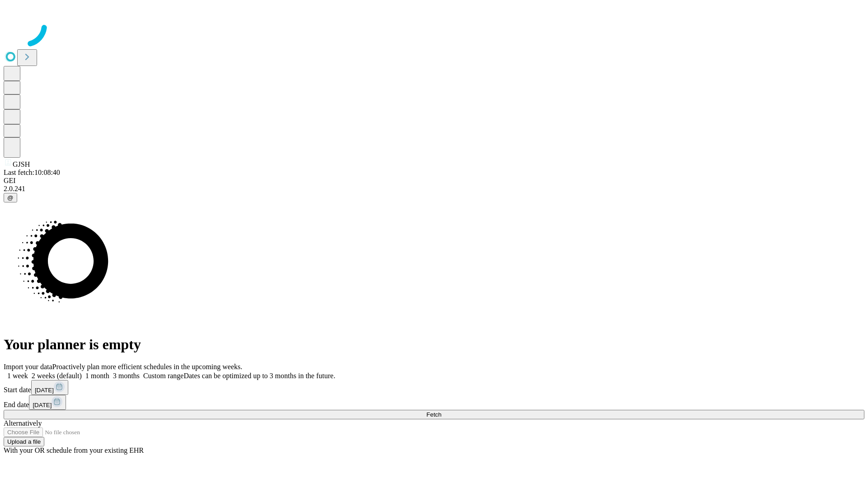 The image size is (868, 488). Describe the element at coordinates (126, 375) in the screenshot. I see `span: 3 months` at that location.